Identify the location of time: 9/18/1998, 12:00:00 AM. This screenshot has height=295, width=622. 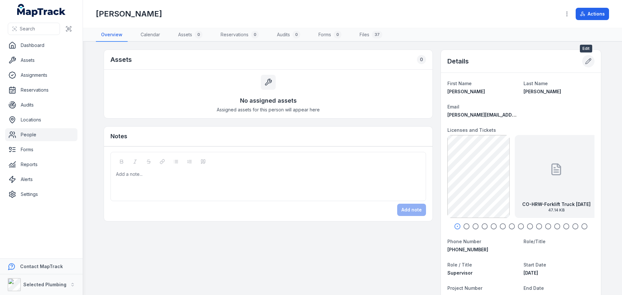
(531, 273).